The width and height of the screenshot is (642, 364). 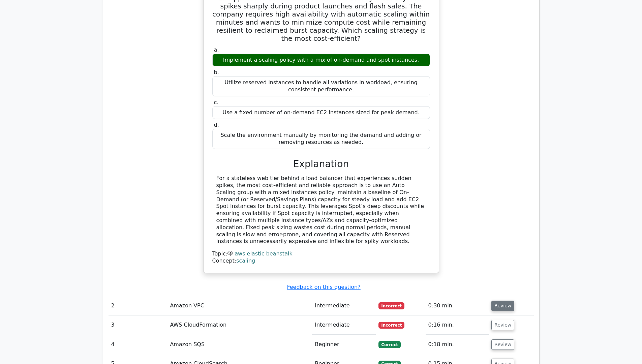 I want to click on div: For a stateless web tier behind a load balancer that experiences sudden spikes, the most cost-eff..., so click(x=321, y=210).